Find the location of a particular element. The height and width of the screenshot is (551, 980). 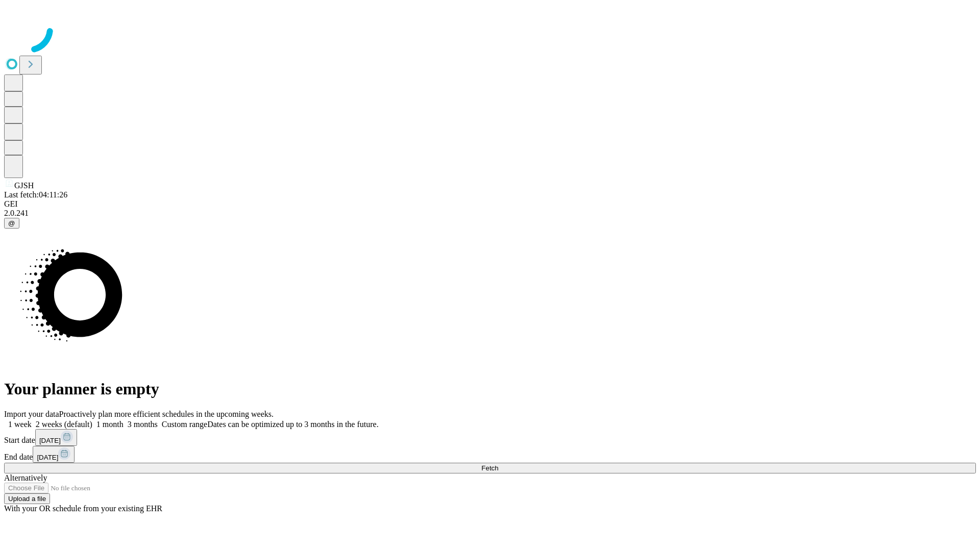

div: 2.0.241 is located at coordinates (490, 213).